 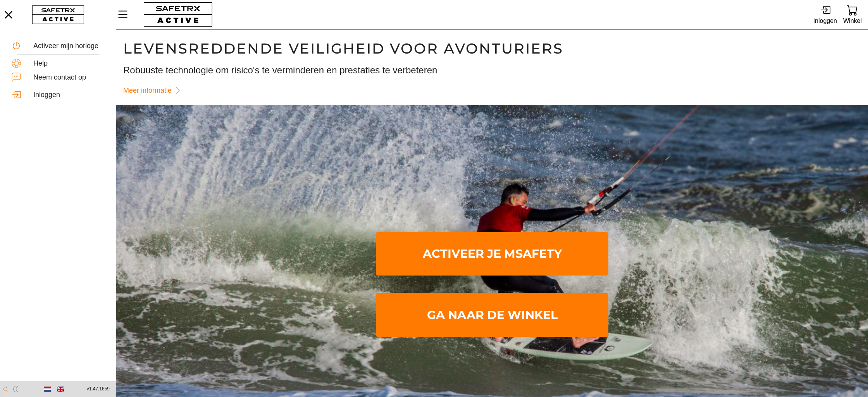 I want to click on img: en.svg, so click(x=61, y=389).